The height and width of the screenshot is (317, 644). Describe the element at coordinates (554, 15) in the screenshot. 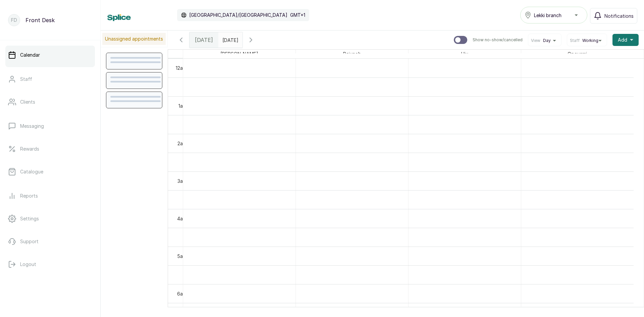

I see `button: Lekki branch` at that location.